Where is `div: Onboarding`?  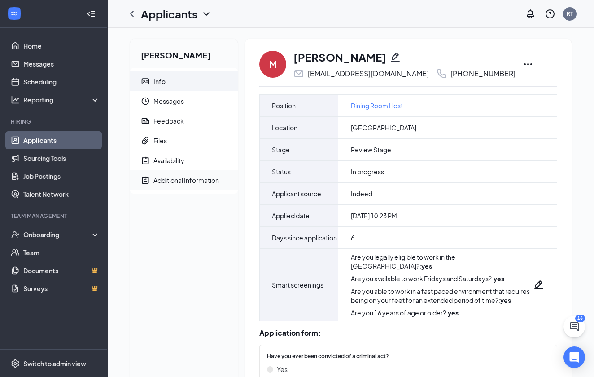
div: Onboarding is located at coordinates (58, 234).